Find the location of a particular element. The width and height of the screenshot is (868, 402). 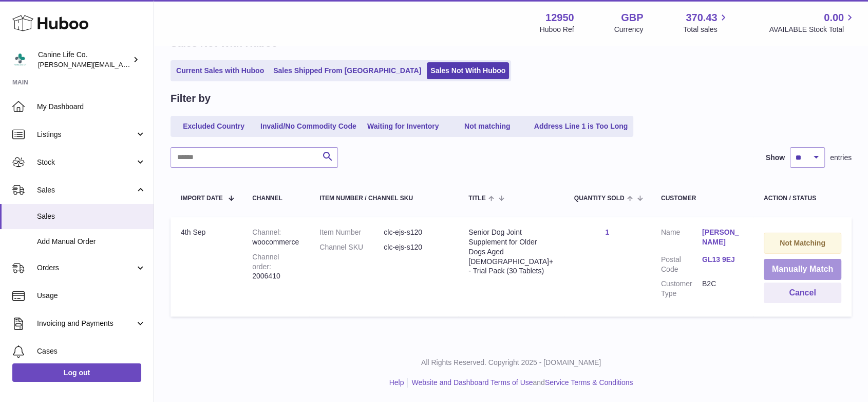

h2: Filter by is located at coordinates (191, 99).